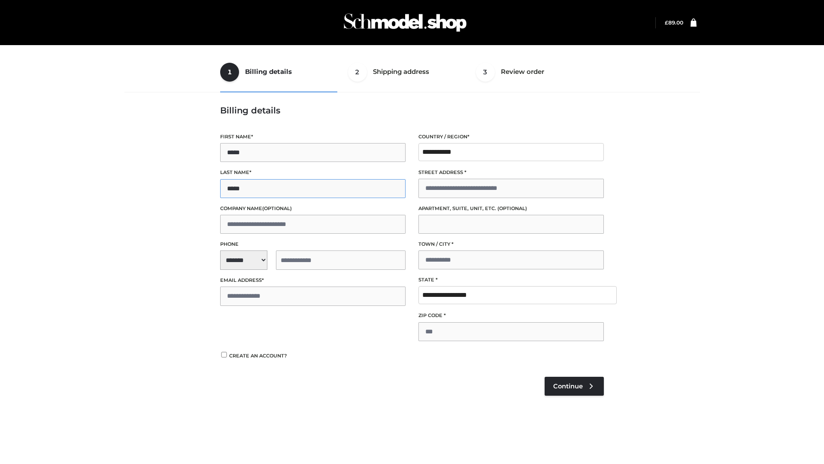 This screenshot has width=824, height=464. What do you see at coordinates (313, 244) in the screenshot?
I see `label: Phone` at bounding box center [313, 244].